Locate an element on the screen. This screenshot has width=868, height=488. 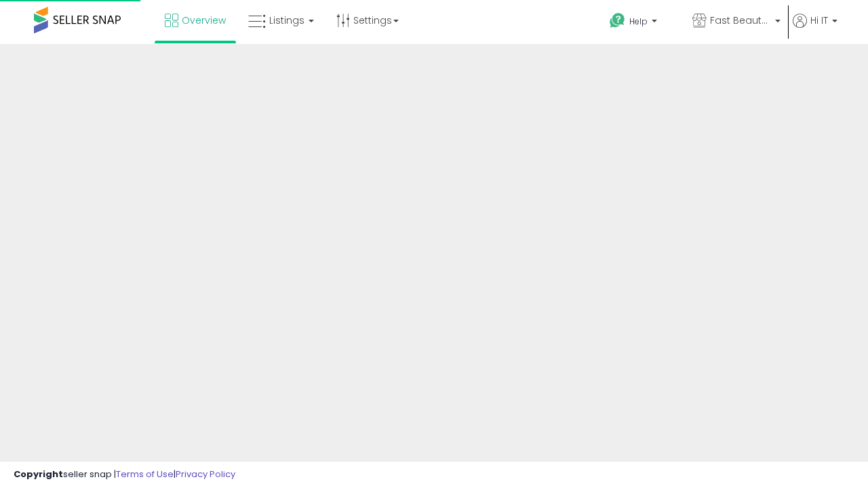
i: Get Help is located at coordinates (617, 20).